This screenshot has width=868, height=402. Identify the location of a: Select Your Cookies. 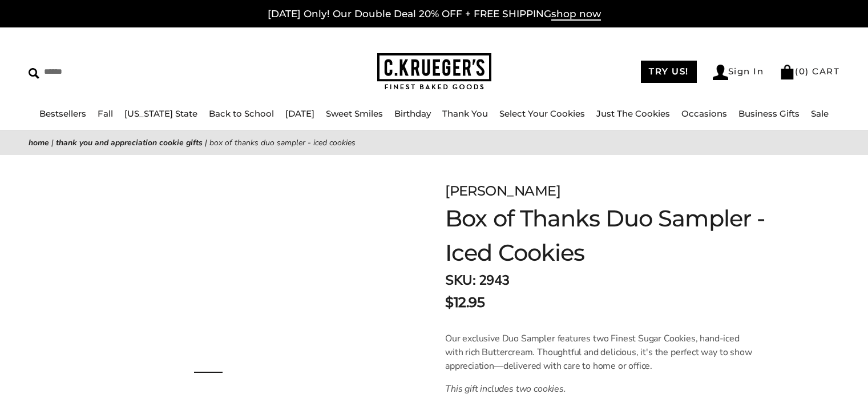
(542, 113).